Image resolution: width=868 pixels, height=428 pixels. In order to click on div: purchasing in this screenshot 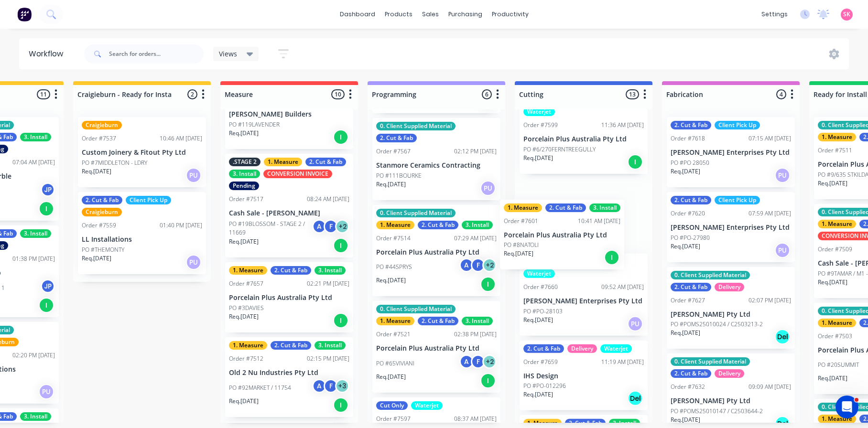, I will do `click(465, 14)`.